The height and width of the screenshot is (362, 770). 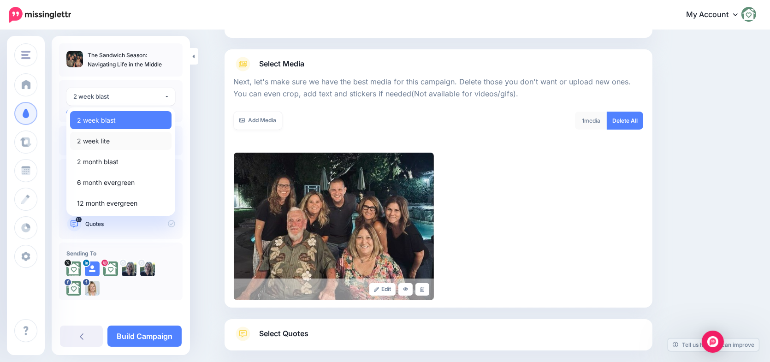 What do you see at coordinates (92, 288) in the screenshot?
I see `img: 304897831_510876231043021_6022620089972813203_n-bsa138804.jpg` at bounding box center [92, 288].